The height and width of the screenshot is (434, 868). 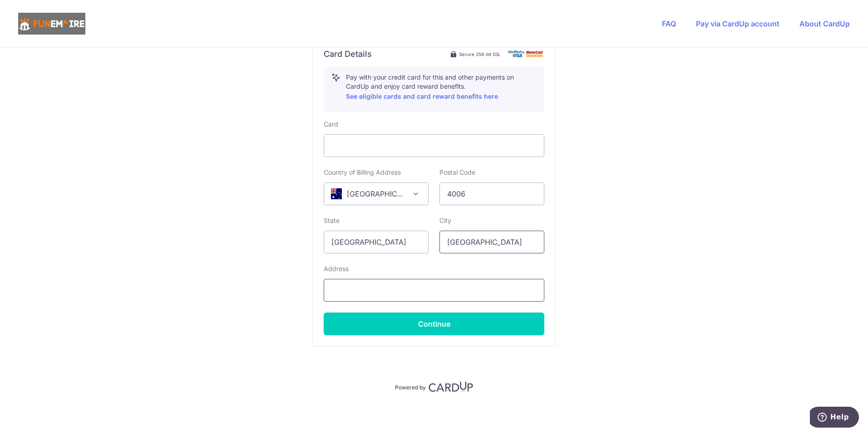 I want to click on a: About CardUp, so click(x=825, y=24).